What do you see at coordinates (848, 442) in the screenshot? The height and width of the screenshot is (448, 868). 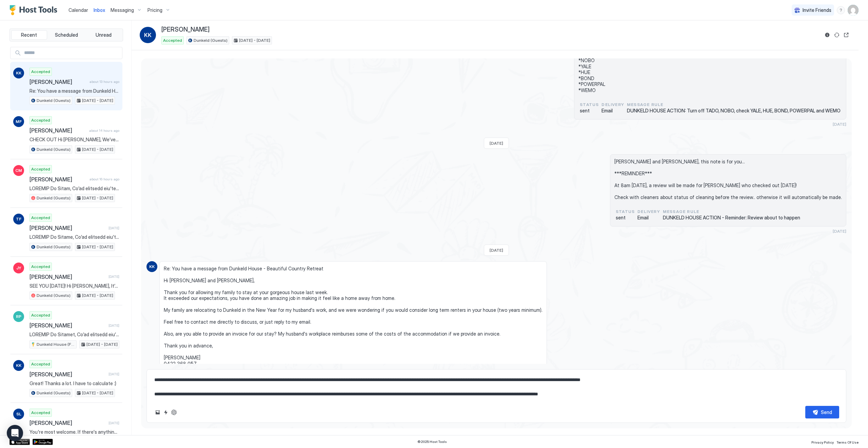 I see `span: Terms Of Use` at bounding box center [848, 442].